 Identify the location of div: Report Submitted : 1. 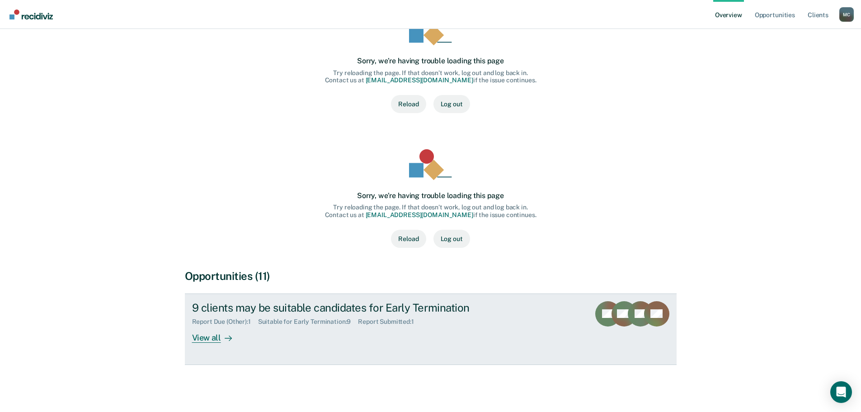
(389, 321).